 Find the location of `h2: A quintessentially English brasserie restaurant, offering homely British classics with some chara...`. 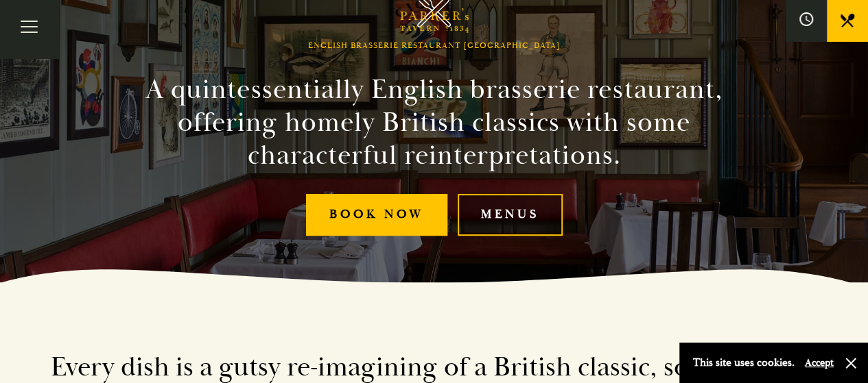

h2: A quintessentially English brasserie restaurant, offering homely British classics with some chara... is located at coordinates (434, 123).